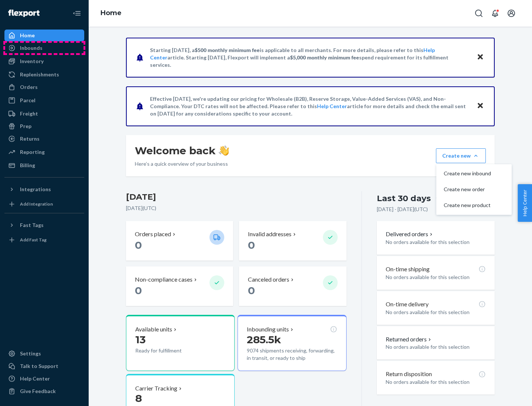 Image resolution: width=532 pixels, height=406 pixels. What do you see at coordinates (140, 339) in the screenshot?
I see `span: 13` at bounding box center [140, 339].